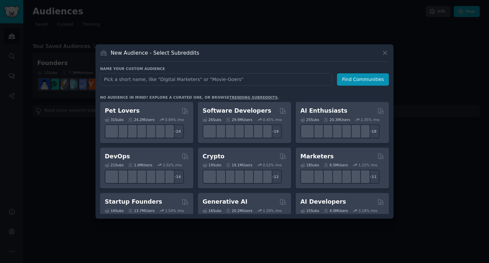  What do you see at coordinates (363, 79) in the screenshot?
I see `button: Find Communities` at bounding box center [363, 79].